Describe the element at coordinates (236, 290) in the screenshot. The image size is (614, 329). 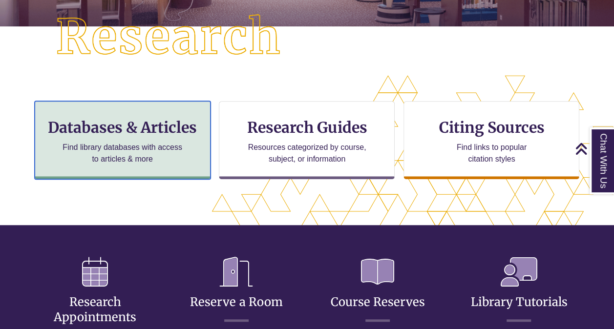
I see `a: Reserve a Room` at that location.